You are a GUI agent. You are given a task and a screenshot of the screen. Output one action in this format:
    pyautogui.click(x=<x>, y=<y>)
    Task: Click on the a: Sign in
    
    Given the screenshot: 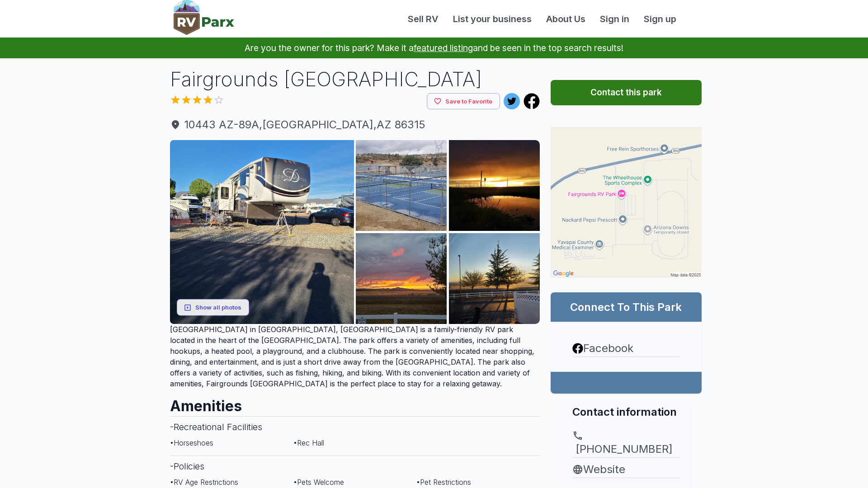 What is the action you would take?
    pyautogui.click(x=614, y=19)
    